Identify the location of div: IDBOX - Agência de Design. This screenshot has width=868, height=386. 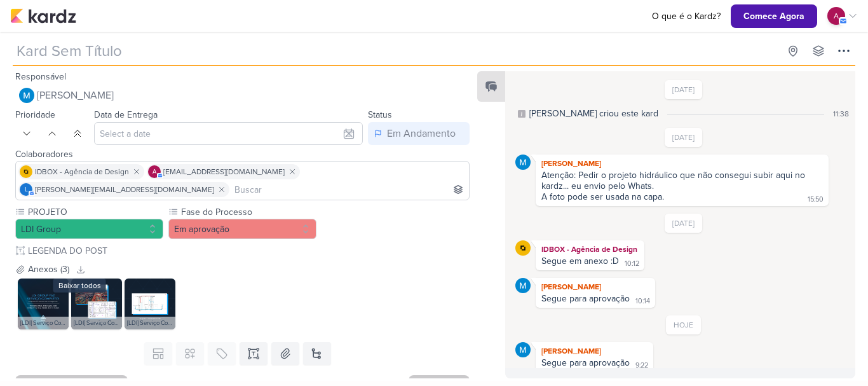
(589, 249).